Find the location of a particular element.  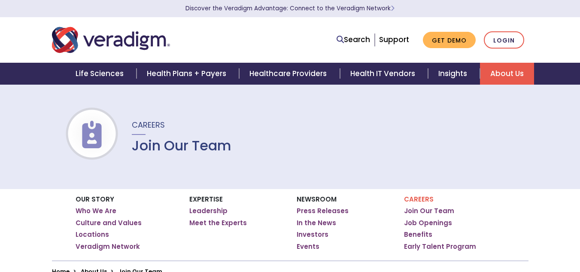

a: Press Releases is located at coordinates (323, 211).